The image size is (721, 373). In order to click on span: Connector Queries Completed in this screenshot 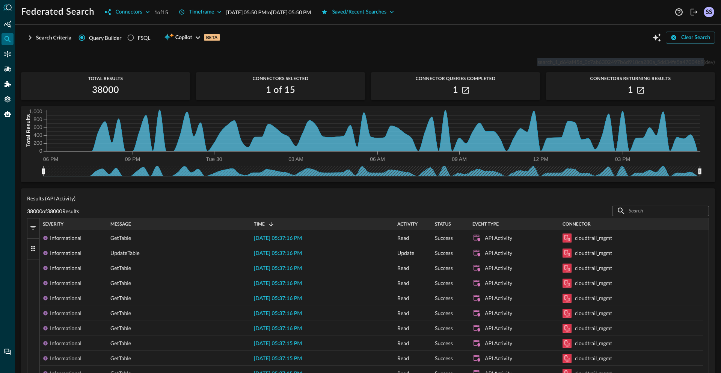, I will do `click(456, 79)`.